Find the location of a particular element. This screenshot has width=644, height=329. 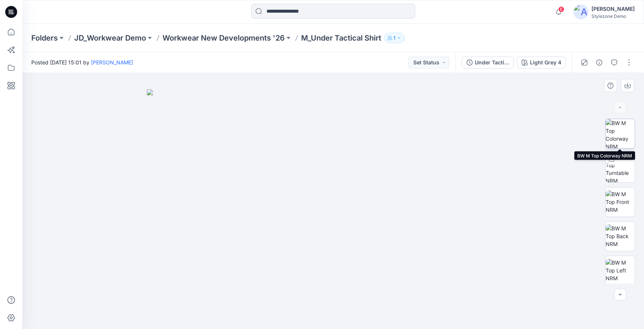

img: BW M Top Colorway NRM is located at coordinates (620, 133).